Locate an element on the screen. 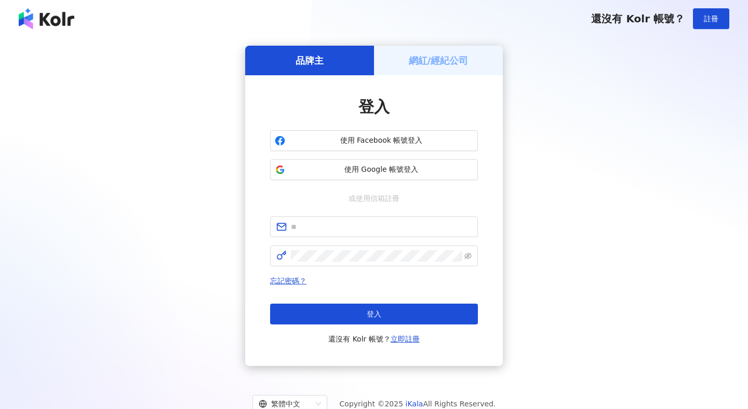  button: 使用 Google 帳號登入 is located at coordinates (374, 170).